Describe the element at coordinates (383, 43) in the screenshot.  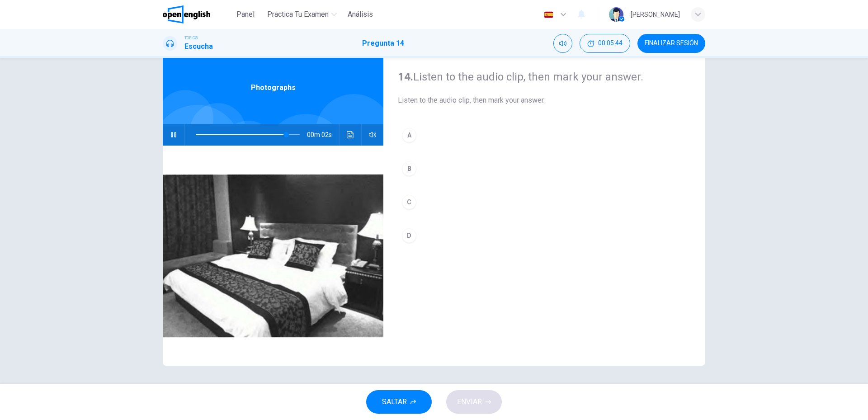
I see `h1: Pregunta 14` at that location.